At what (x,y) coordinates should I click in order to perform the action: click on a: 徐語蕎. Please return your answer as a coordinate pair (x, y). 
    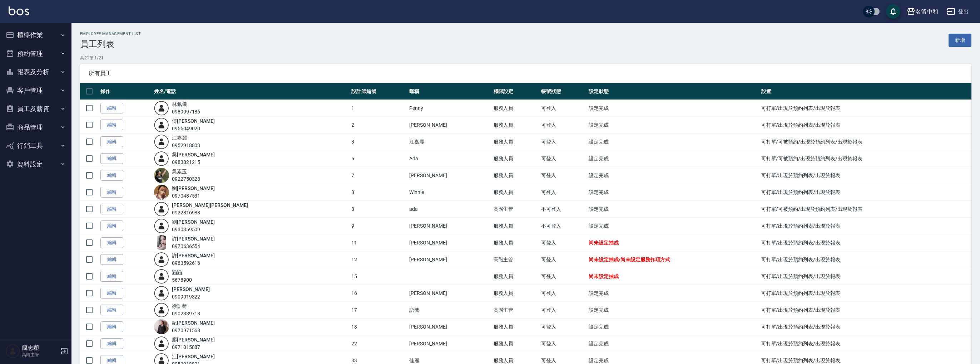
    Looking at the image, I should click on (180, 305).